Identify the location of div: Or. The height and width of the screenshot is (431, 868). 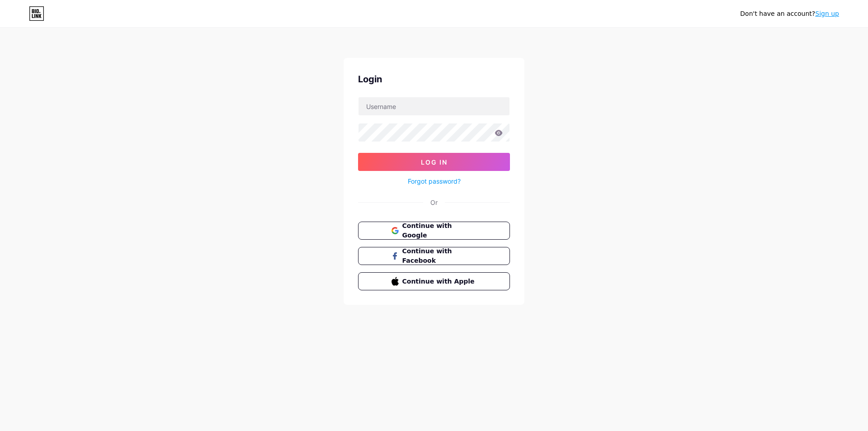
(434, 202).